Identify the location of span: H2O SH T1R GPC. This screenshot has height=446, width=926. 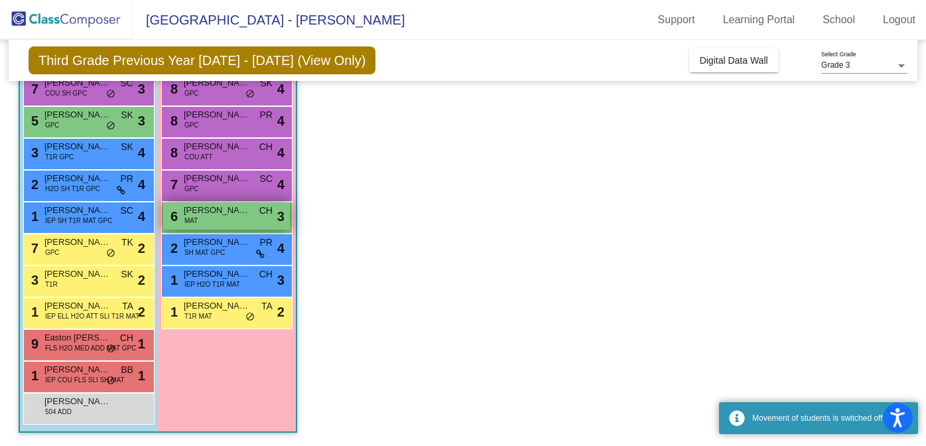
(72, 188).